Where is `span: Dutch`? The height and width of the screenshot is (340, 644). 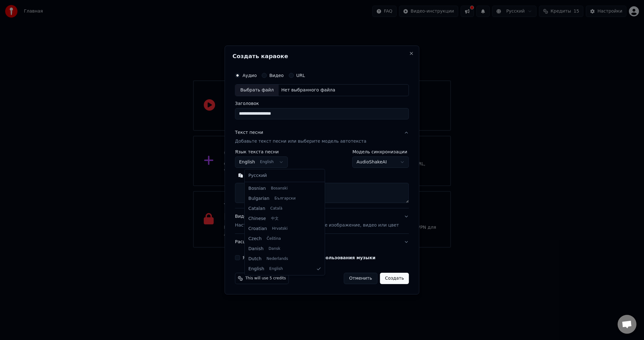
span: Dutch is located at coordinates (255, 258).